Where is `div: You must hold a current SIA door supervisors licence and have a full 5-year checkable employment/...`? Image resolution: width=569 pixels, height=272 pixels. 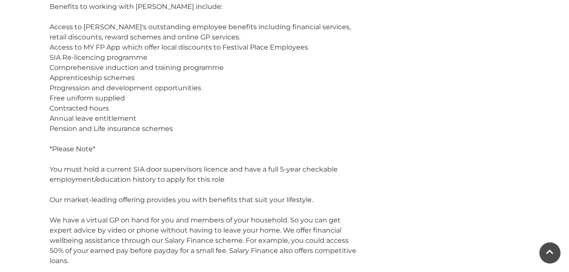
div: You must hold a current SIA door supervisors licence and have a full 5-year checkable employment/... is located at coordinates (204, 174).